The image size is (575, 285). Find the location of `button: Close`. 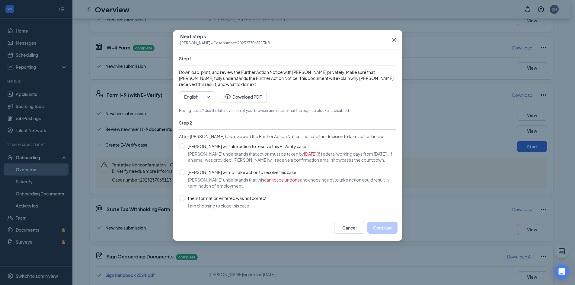

button: Close is located at coordinates (394, 40).